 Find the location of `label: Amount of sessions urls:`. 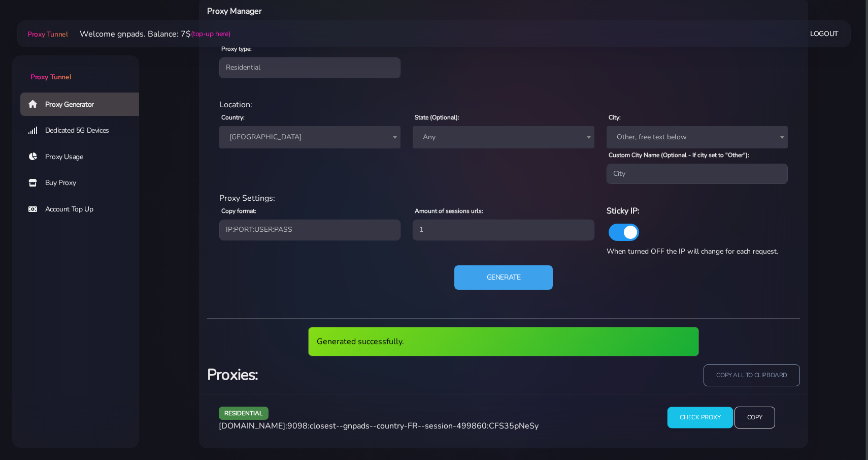

label: Amount of sessions urls: is located at coordinates (449, 211).